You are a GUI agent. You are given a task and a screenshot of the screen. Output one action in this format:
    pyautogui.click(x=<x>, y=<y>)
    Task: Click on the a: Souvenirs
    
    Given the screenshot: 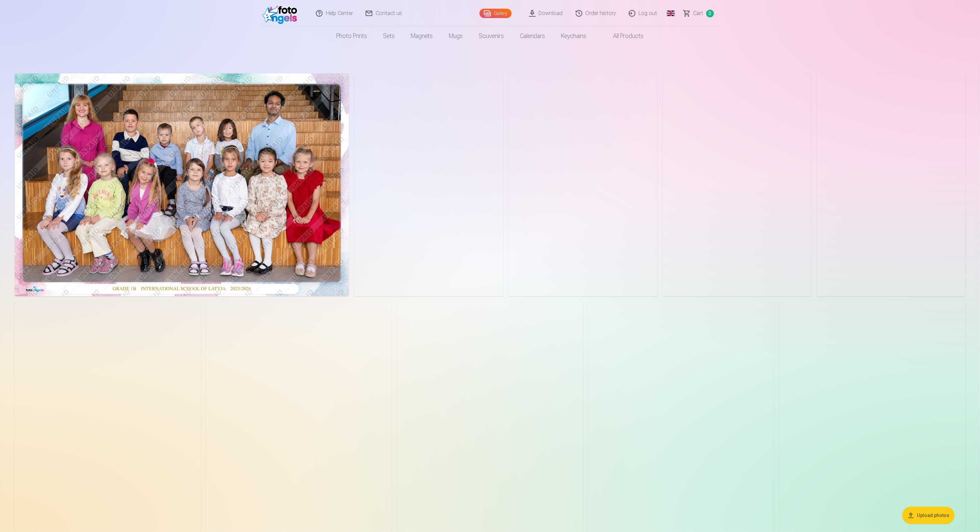 What is the action you would take?
    pyautogui.click(x=491, y=36)
    